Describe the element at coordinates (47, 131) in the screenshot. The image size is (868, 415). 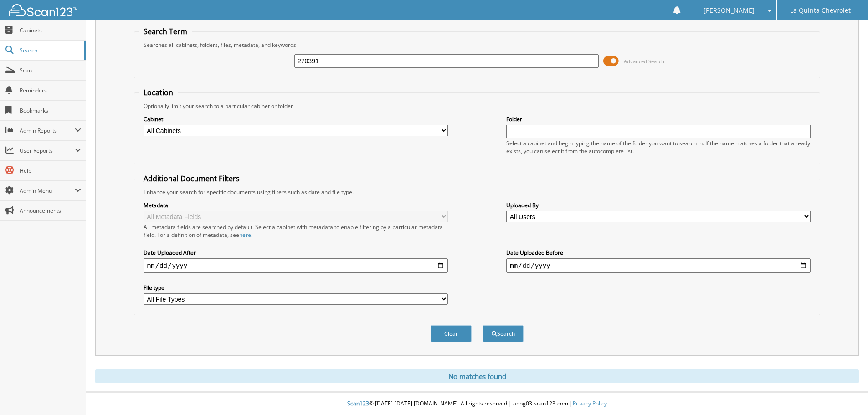
I see `span: Admin Reports` at that location.